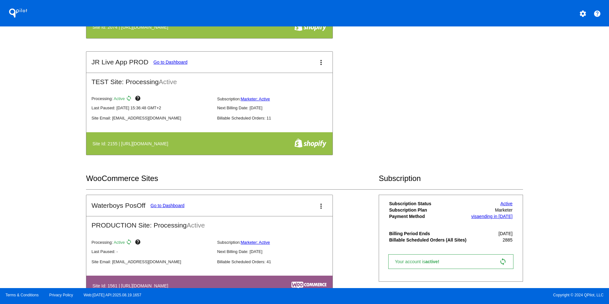  What do you see at coordinates (152, 252) in the screenshot?
I see `p: Last Paused: -` at bounding box center [152, 252].